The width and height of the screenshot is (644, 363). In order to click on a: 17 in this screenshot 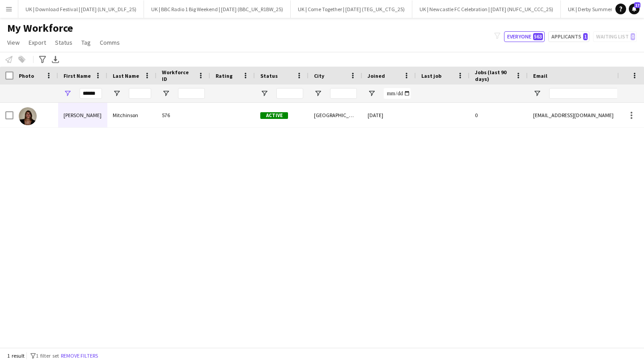, I will do `click(634, 9)`.